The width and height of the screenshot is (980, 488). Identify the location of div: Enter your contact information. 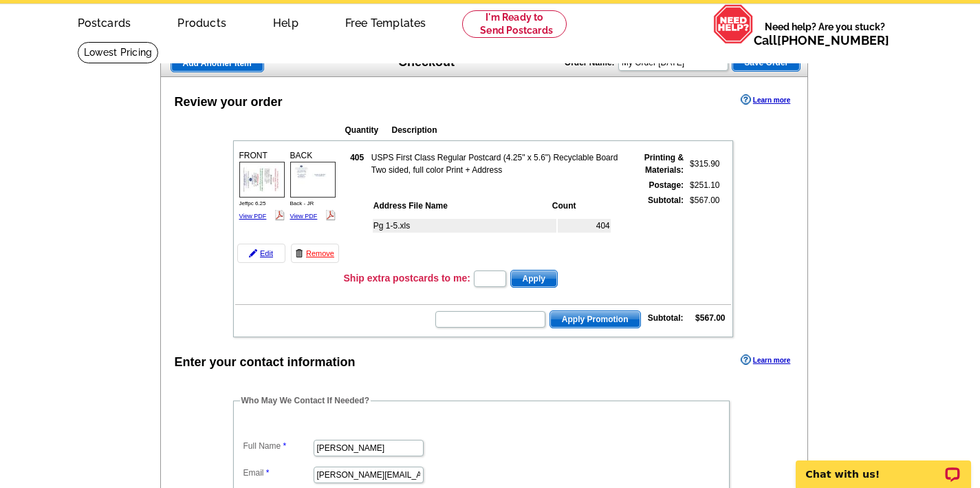
(265, 362).